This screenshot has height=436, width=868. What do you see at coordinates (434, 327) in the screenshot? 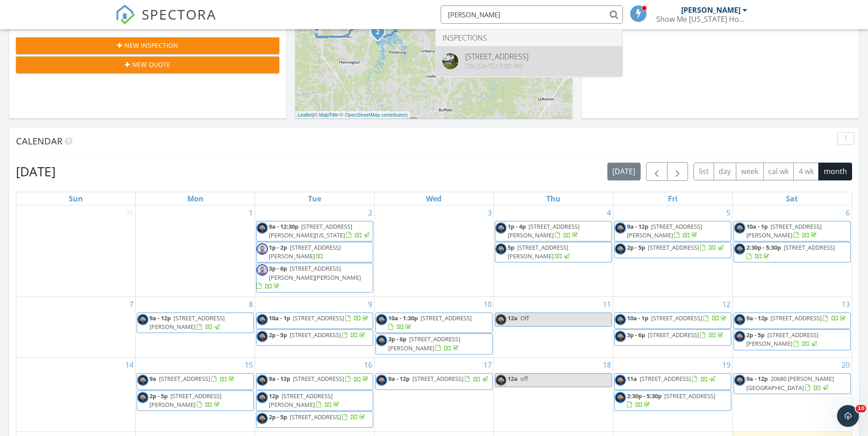
I see `td: Go to September 10, 2025` at bounding box center [434, 327].